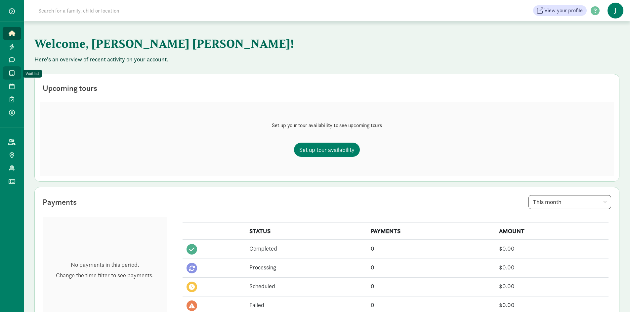 Image resolution: width=630 pixels, height=312 pixels. What do you see at coordinates (104, 265) in the screenshot?
I see `p: No payments in this period.` at bounding box center [104, 265].